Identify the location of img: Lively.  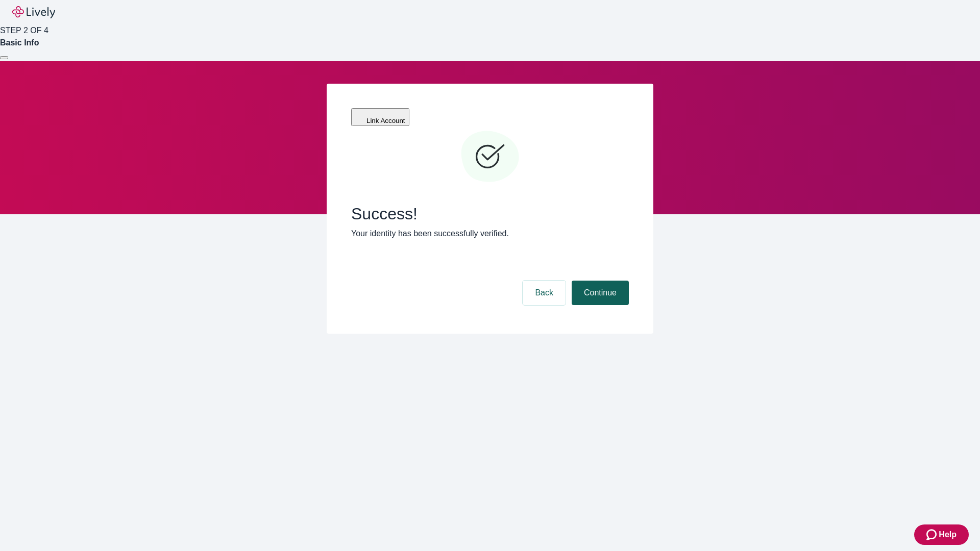
(34, 12).